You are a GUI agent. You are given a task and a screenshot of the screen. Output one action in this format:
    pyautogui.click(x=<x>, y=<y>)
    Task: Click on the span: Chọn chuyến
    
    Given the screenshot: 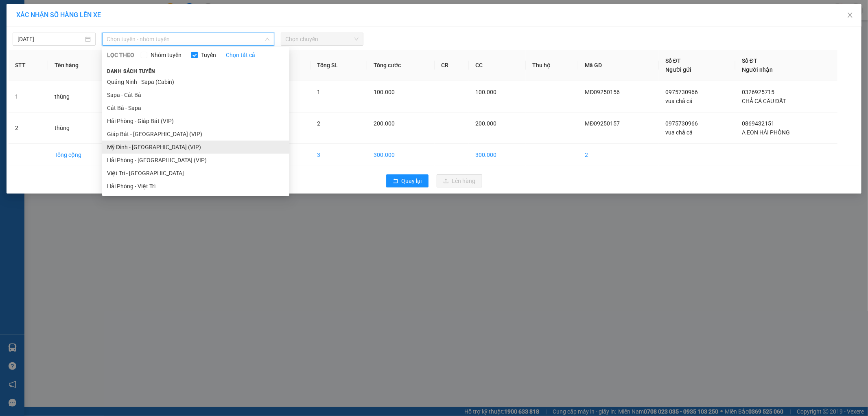 What is the action you would take?
    pyautogui.click(x=323, y=39)
    